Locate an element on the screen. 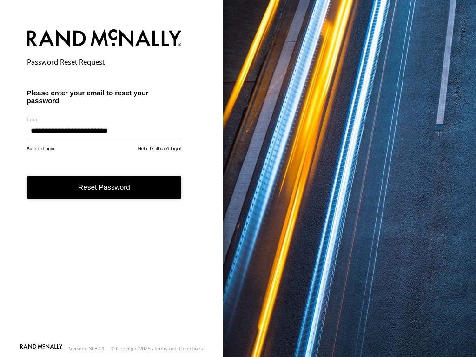  div: © Copyright 2025 - is located at coordinates (157, 349).